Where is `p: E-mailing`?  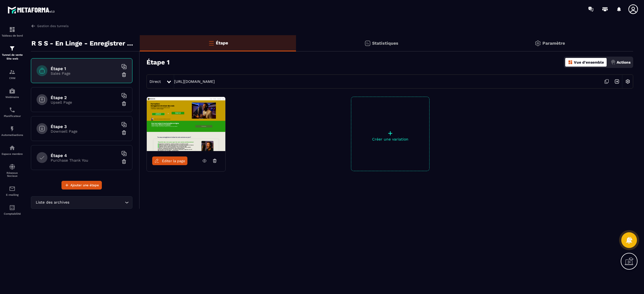
p: E-mailing is located at coordinates (12, 195).